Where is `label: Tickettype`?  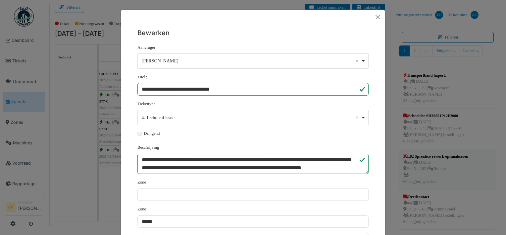
label: Tickettype is located at coordinates (146, 104).